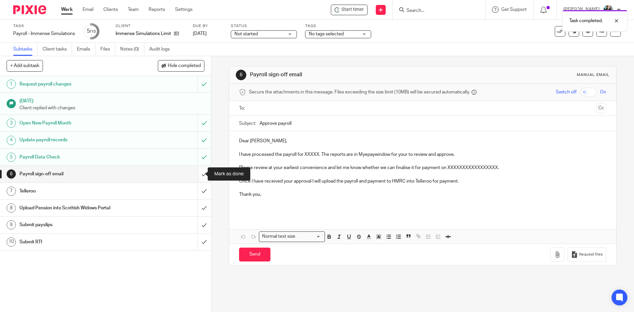 Image resolution: width=634 pixels, height=312 pixels. I want to click on a: Email, so click(88, 10).